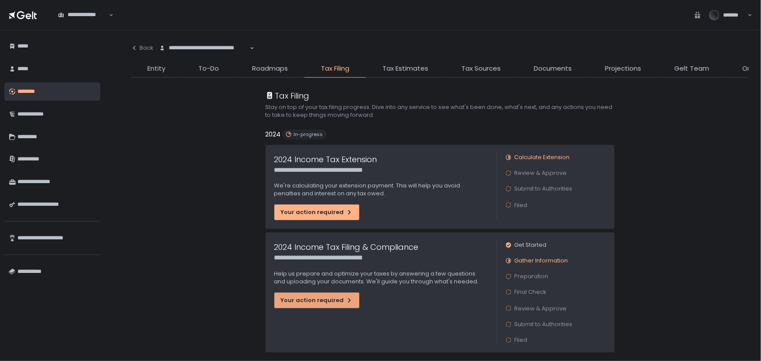 The image size is (761, 361). What do you see at coordinates (532, 276) in the screenshot?
I see `span: Preparation` at bounding box center [532, 276].